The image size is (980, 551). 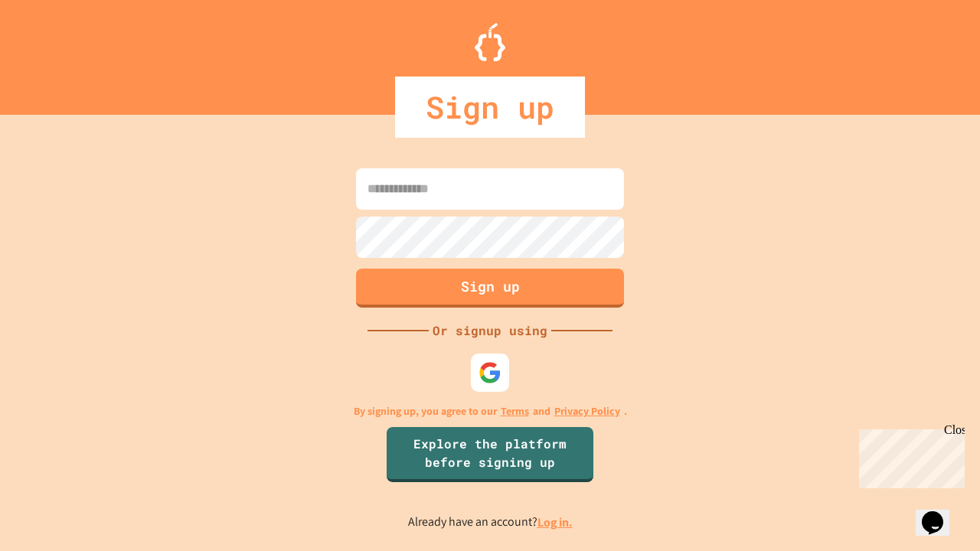 I want to click on img: google-icon.svg, so click(x=490, y=373).